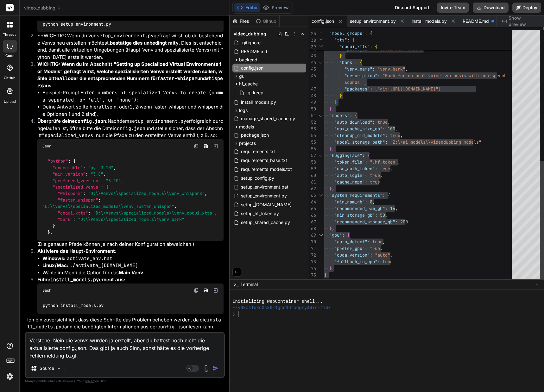 The width and height of the screenshot is (544, 392). I want to click on strong: Aktiviere das Haupt-Environment:, so click(77, 251).